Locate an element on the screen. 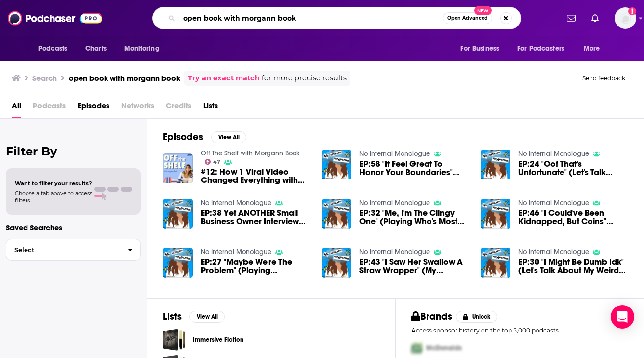 The image size is (644, 358). span: Charts is located at coordinates (96, 49).